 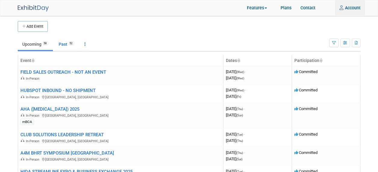 What do you see at coordinates (259, 8) in the screenshot?
I see `a: Features` at bounding box center [259, 8].